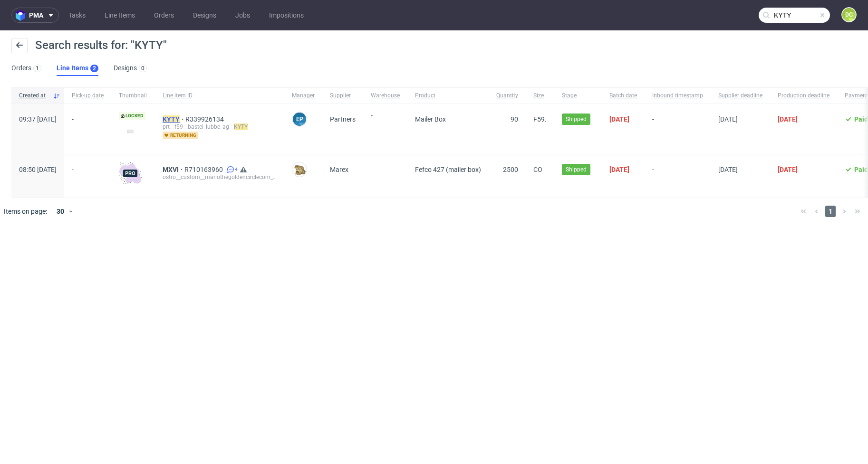 Image resolution: width=868 pixels, height=464 pixels. What do you see at coordinates (540, 119) in the screenshot?
I see `span: F59.` at bounding box center [540, 119].